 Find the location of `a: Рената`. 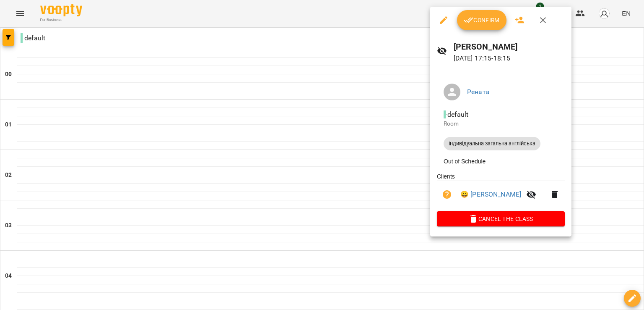

a: Рената is located at coordinates (479, 92).